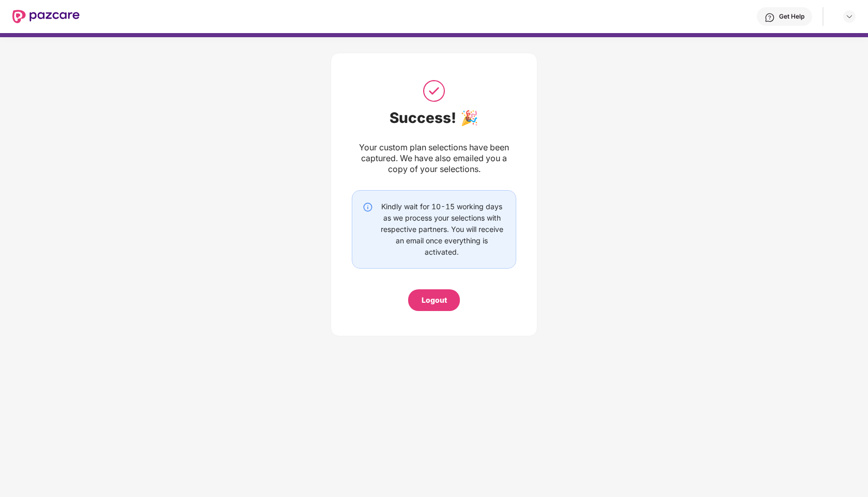 The height and width of the screenshot is (497, 868). Describe the element at coordinates (849, 17) in the screenshot. I see `img: svg+xml;base64,PHN2ZyBpZD0iRHJvcGRvd24tMzJ4MzIiIHhtbG5zPSJodHRwOi8vd3d3LnczLm9yZy8yMDAwL3N2ZyIgd2...` at that location.